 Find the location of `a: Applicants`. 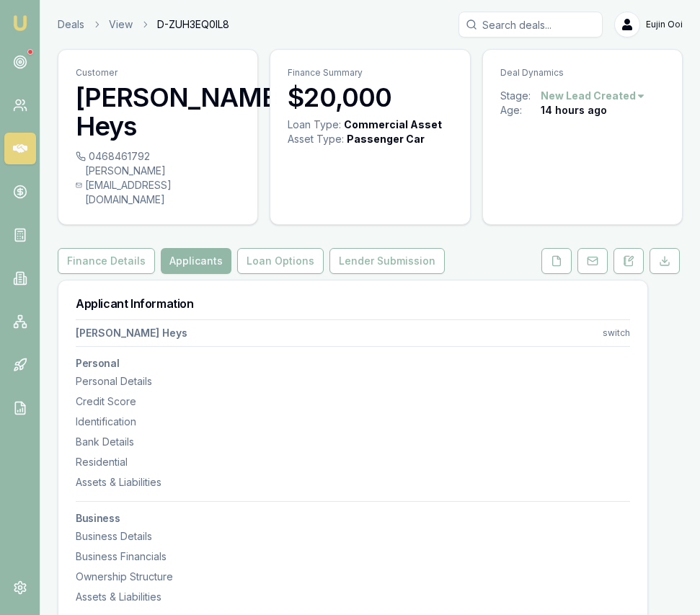

a: Applicants is located at coordinates (196, 261).